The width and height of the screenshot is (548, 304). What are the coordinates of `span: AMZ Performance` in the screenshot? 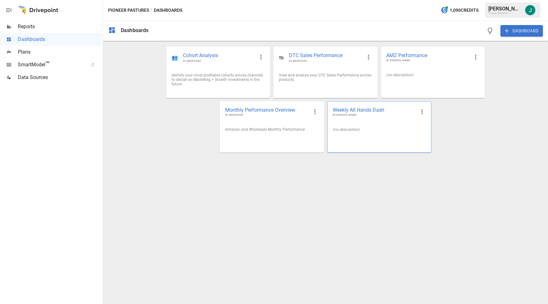 It's located at (428, 55).